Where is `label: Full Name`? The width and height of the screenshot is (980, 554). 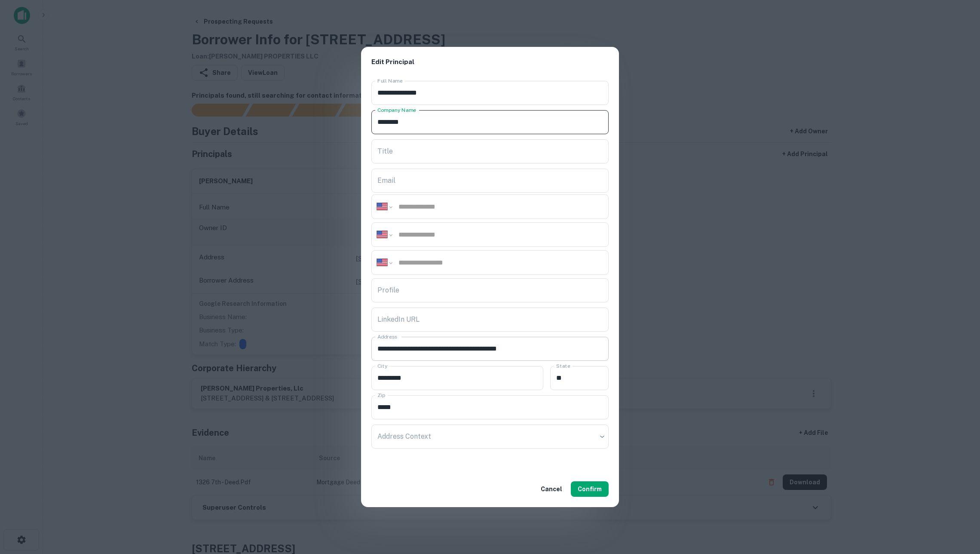 label: Full Name is located at coordinates (390, 80).